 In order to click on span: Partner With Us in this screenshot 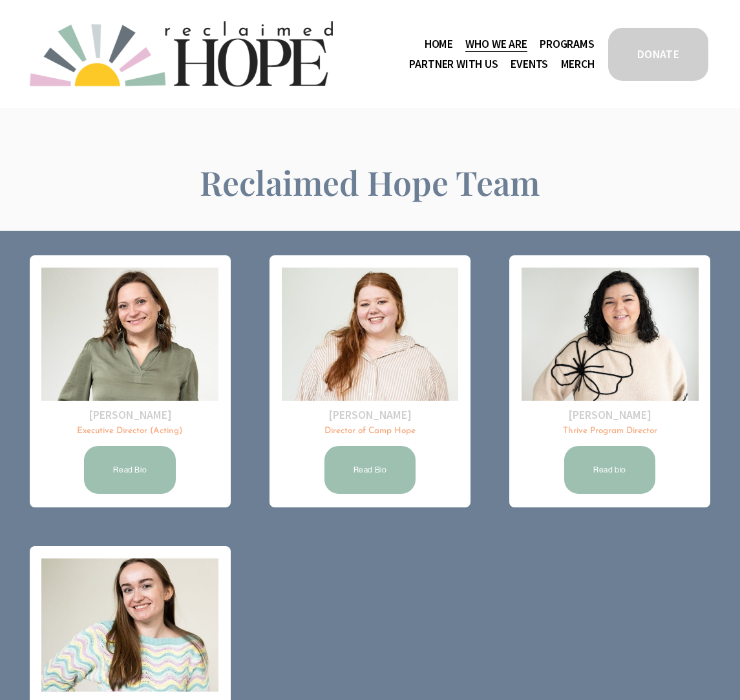, I will do `click(453, 64)`.